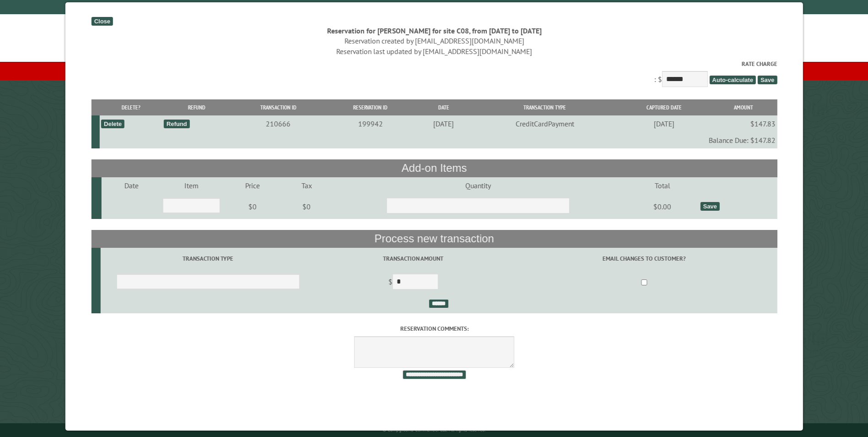 The image size is (868, 437). Describe the element at coordinates (370, 107) in the screenshot. I see `th: Reservation ID` at that location.